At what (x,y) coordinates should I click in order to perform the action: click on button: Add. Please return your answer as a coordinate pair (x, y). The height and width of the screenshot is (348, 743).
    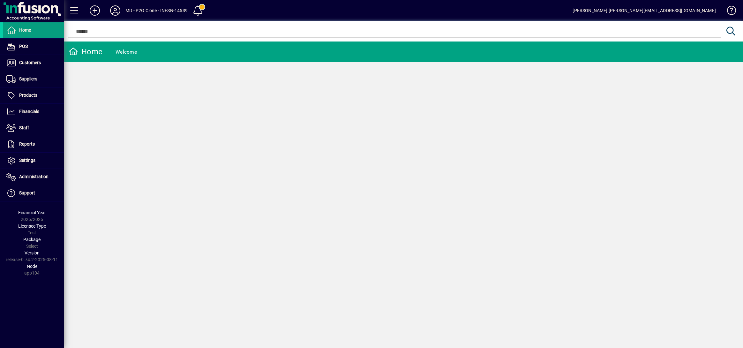
    Looking at the image, I should click on (95, 11).